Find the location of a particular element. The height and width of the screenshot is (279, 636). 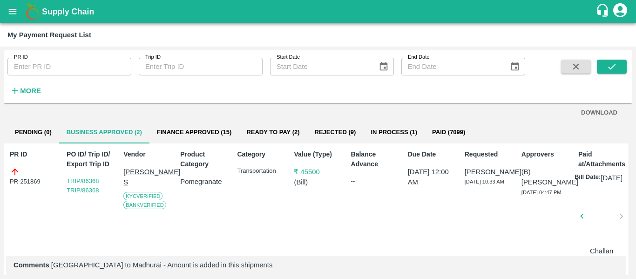

p: Approvers is located at coordinates (545, 154).